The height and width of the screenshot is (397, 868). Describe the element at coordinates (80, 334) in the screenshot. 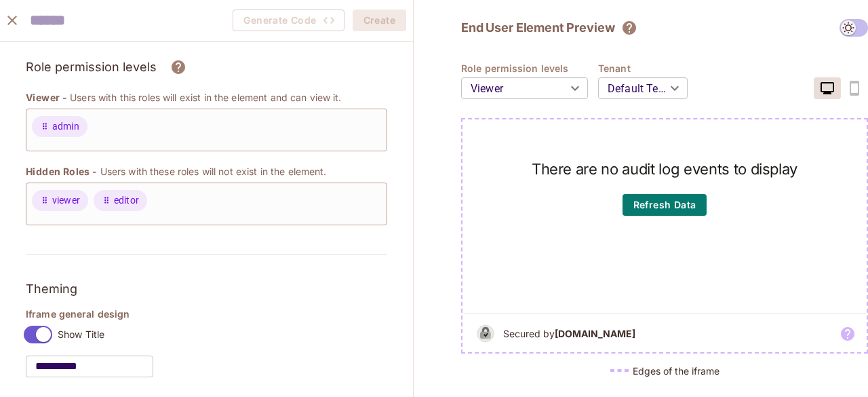

I see `span: Show Title` at that location.